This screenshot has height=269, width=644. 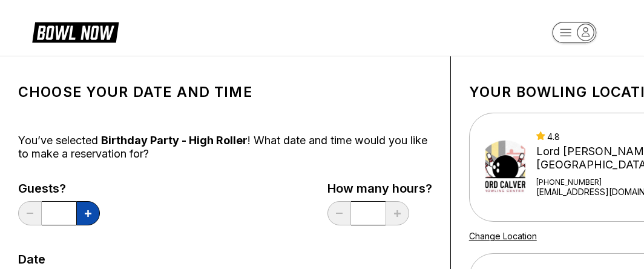 I want to click on label: How many hours?, so click(x=379, y=188).